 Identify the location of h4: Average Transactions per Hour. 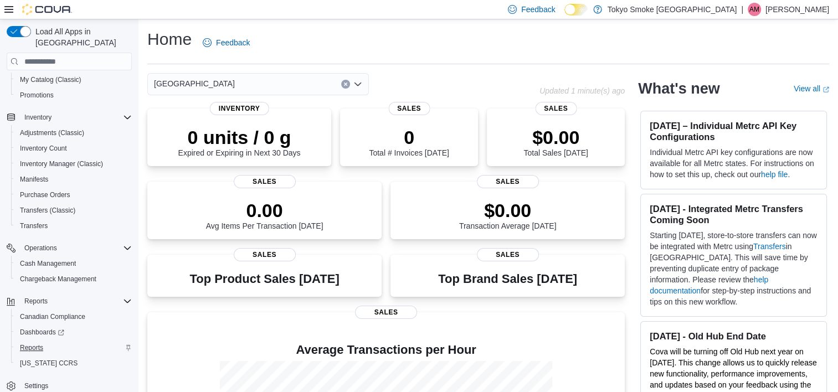
(386, 350).